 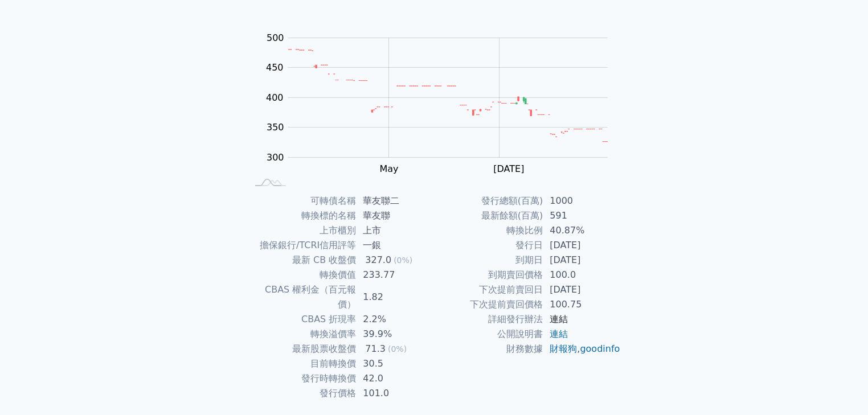 What do you see at coordinates (488, 319) in the screenshot?
I see `td: 詳細發行辦法` at bounding box center [488, 319].